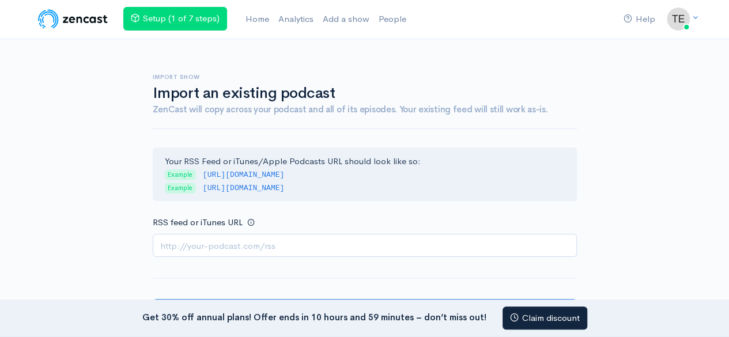 The height and width of the screenshot is (337, 729). What do you see at coordinates (365, 245) in the screenshot?
I see `input: http://your-podcast.com/rss` at bounding box center [365, 245].